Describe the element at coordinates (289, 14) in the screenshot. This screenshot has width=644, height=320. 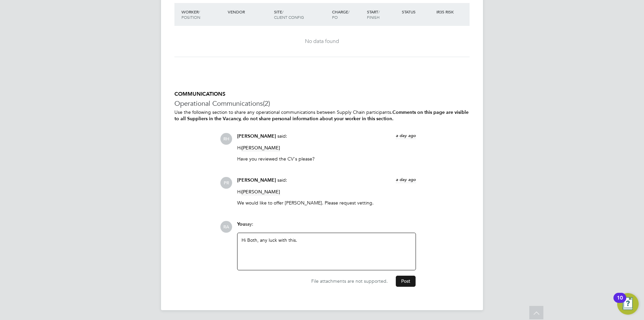
I see `span: / Client Config` at that location.